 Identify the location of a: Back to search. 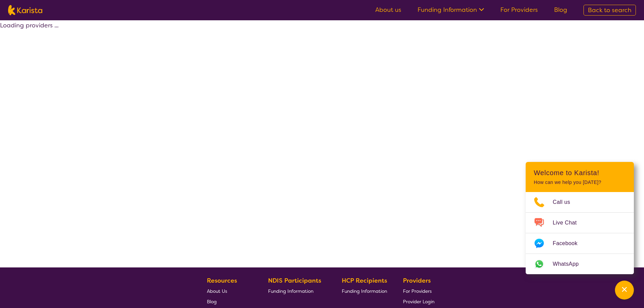
(609, 11).